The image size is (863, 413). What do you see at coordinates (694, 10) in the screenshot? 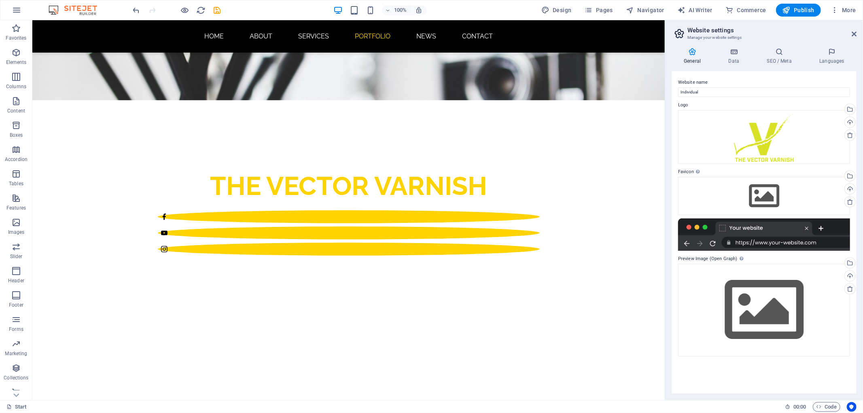
I see `button: AI Writer` at bounding box center [694, 10].